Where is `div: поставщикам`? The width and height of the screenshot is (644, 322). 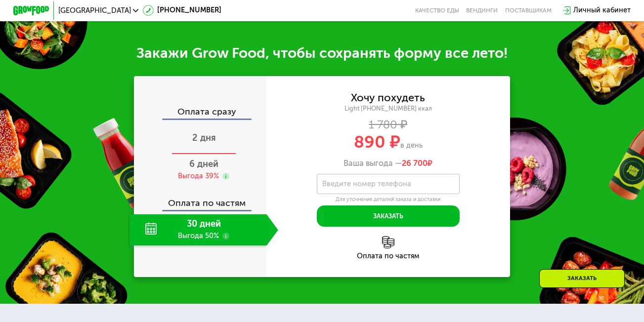 div: поставщикам is located at coordinates (528, 10).